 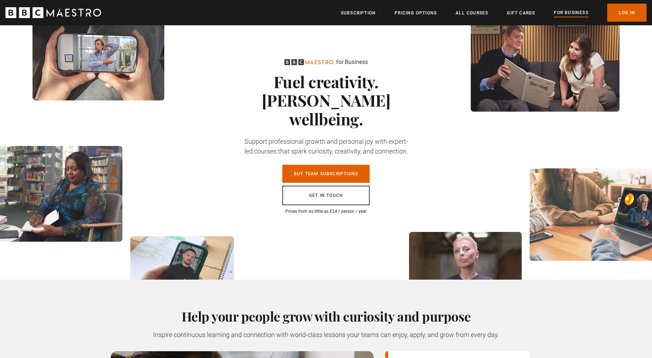 What do you see at coordinates (326, 316) in the screenshot?
I see `h2: Help your people grow with curiosity and purpose` at bounding box center [326, 316].